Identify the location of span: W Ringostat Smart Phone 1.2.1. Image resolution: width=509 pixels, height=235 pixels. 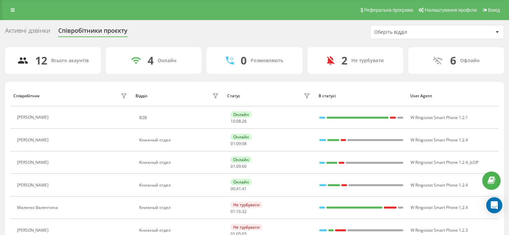
(439, 117).